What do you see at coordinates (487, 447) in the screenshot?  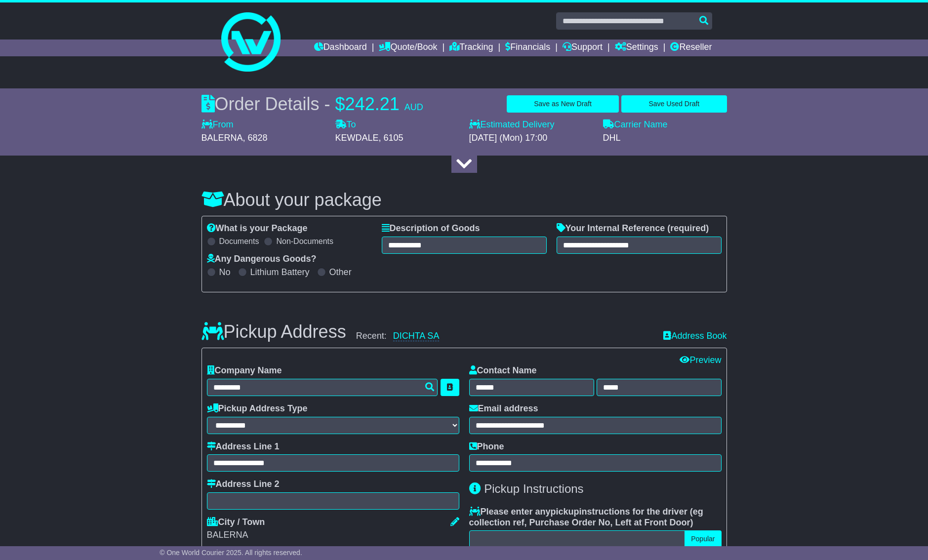 I see `label: Phone` at bounding box center [487, 447].